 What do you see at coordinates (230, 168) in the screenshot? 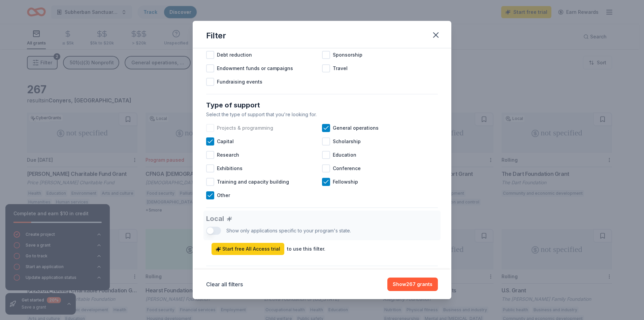
I see `span: Exhibitions` at bounding box center [230, 168].